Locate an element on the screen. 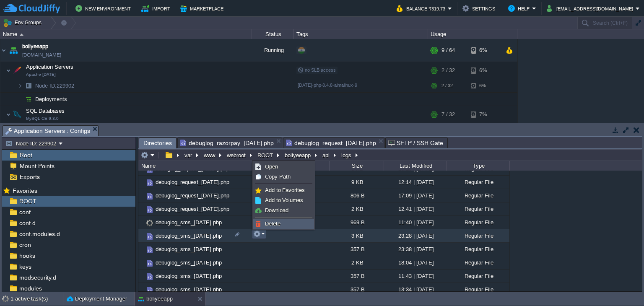  span: SQL Databases is located at coordinates (45, 111).